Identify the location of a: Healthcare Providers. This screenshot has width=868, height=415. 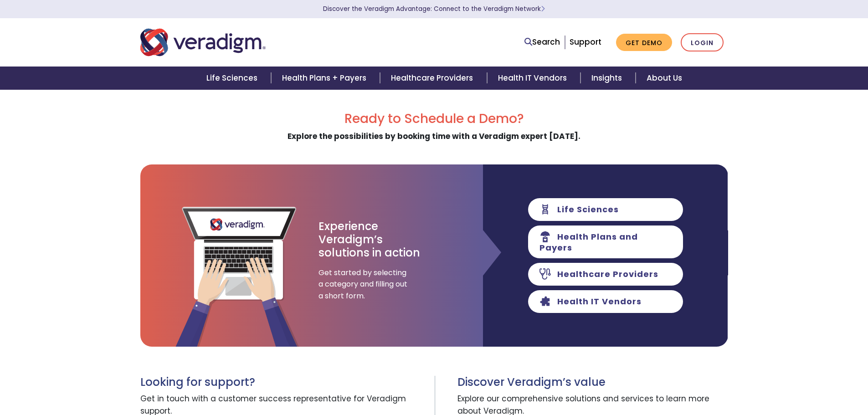
(433, 77).